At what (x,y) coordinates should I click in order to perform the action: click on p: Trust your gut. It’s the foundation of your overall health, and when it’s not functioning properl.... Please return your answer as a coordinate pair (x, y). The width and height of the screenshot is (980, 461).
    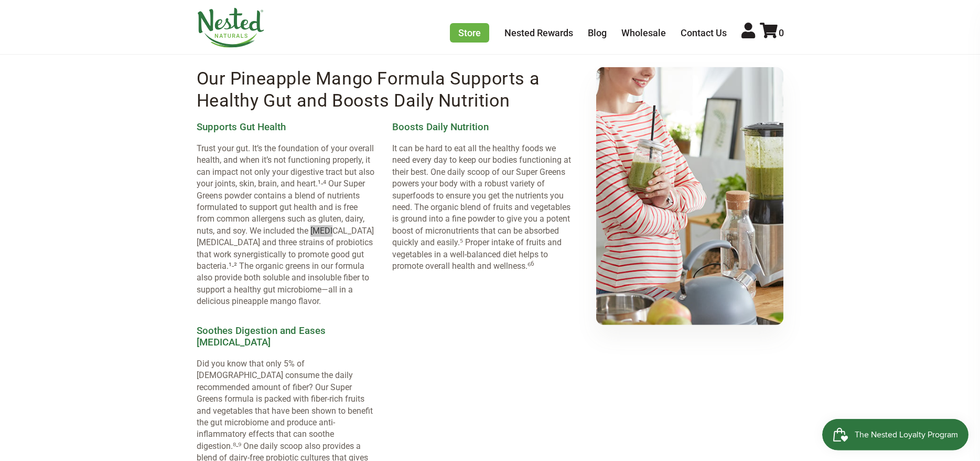
    Looking at the image, I should click on (286, 225).